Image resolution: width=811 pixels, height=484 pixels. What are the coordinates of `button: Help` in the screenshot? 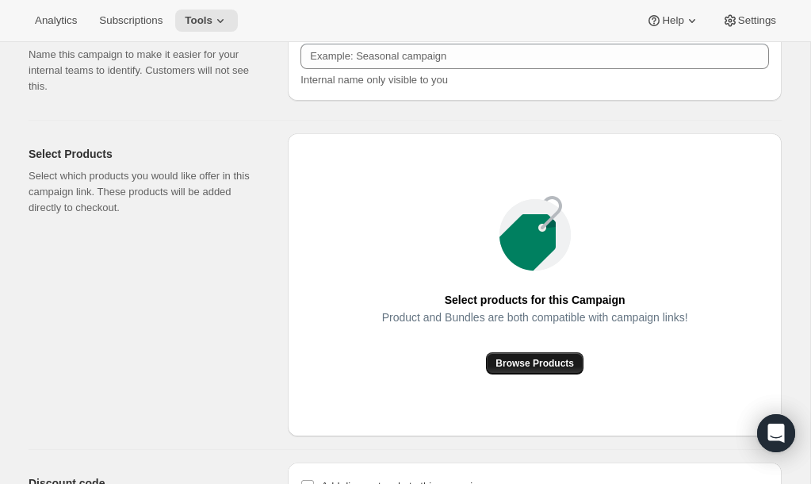 It's located at (672, 21).